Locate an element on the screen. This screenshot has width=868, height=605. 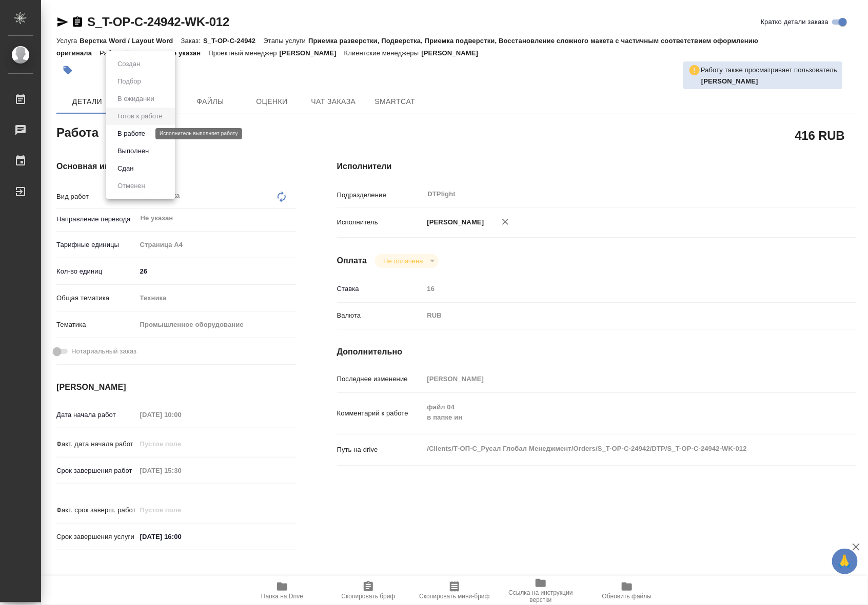
button: Сдан is located at coordinates (126, 169).